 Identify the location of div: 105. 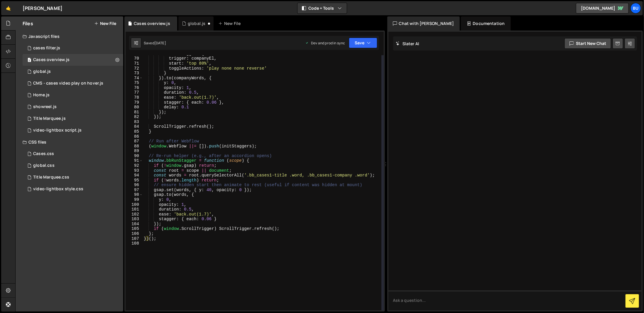
(134, 229).